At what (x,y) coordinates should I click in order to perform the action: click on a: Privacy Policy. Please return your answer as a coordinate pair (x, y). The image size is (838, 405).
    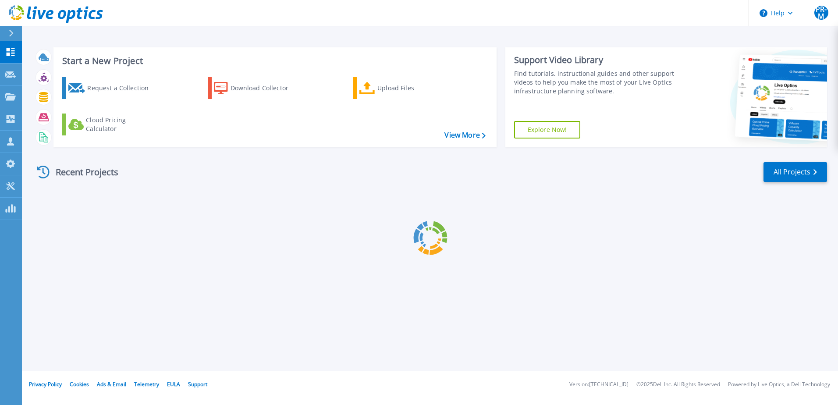
    Looking at the image, I should click on (45, 384).